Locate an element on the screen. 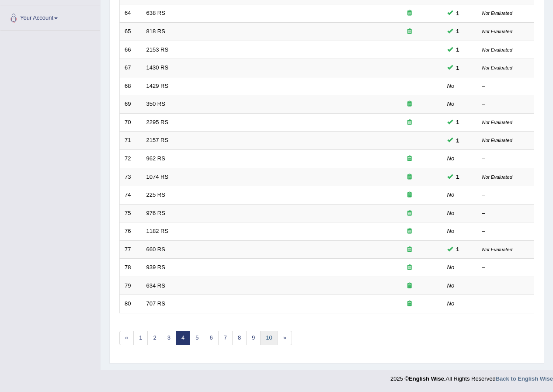 This screenshot has height=392, width=553. a: 2 is located at coordinates (154, 338).